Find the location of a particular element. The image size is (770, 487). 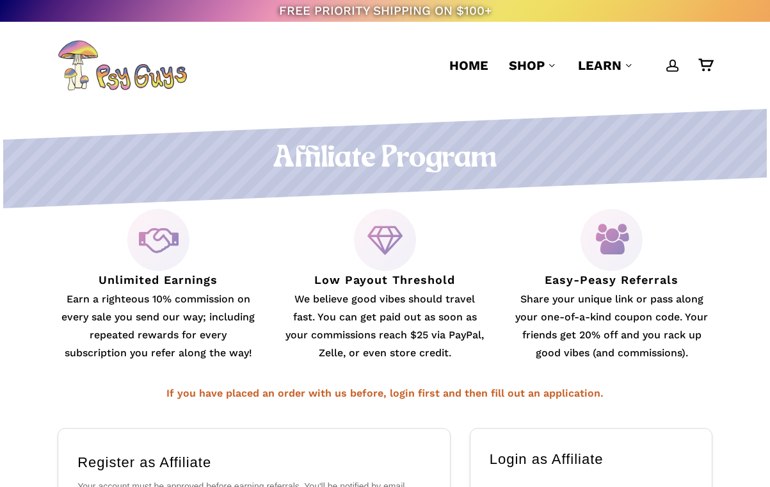

p: Share your unique link or pass along your one-of-a-kind coupon code. Your friends get 20% off and... is located at coordinates (612, 326).